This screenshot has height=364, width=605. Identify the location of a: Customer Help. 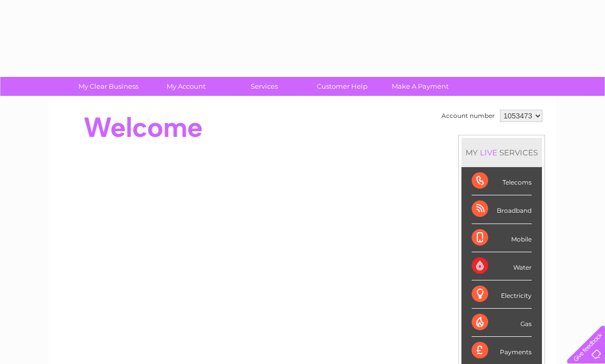
(342, 86).